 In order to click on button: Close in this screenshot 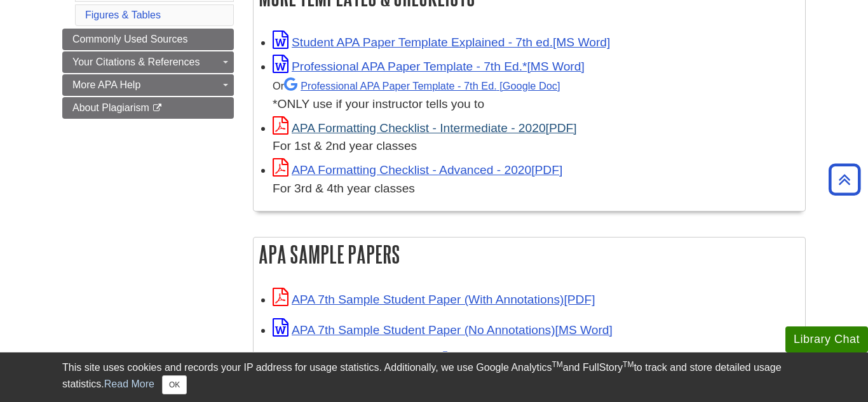, I will do `click(174, 384)`.